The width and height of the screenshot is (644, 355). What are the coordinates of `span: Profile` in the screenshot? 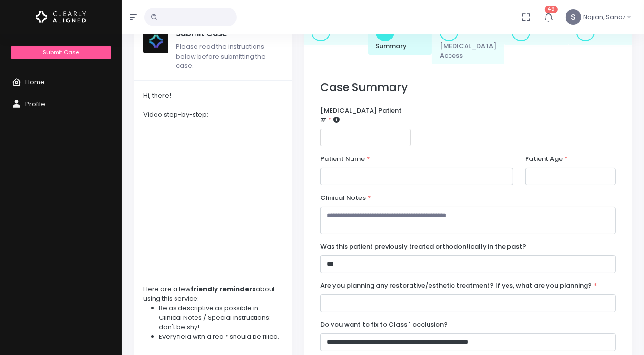 It's located at (35, 104).